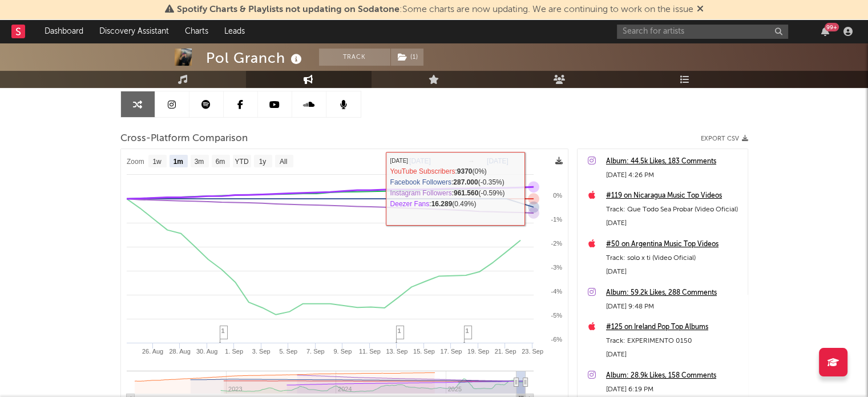  Describe the element at coordinates (557, 315) in the screenshot. I see `text: -5%` at that location.